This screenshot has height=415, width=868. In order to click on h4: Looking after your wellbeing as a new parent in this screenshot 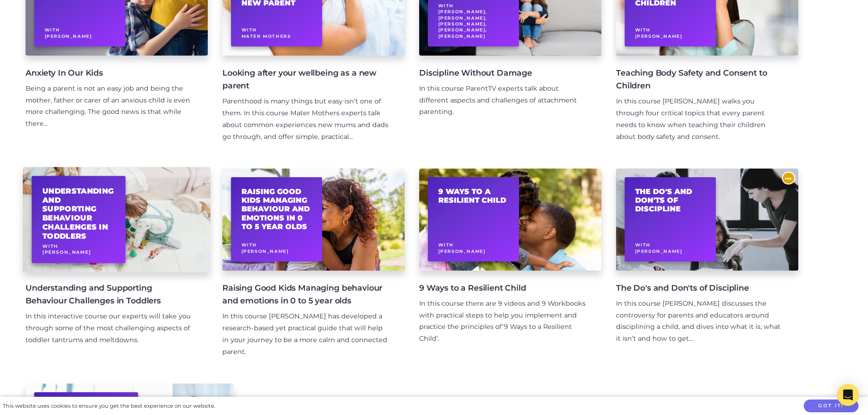, I will do `click(306, 79)`.